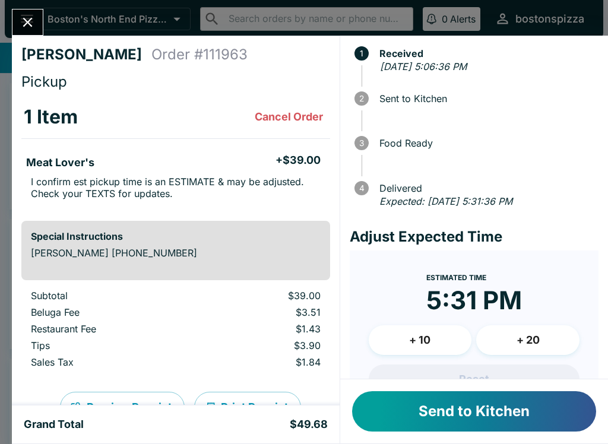  I want to click on p: Tips, so click(108, 346).